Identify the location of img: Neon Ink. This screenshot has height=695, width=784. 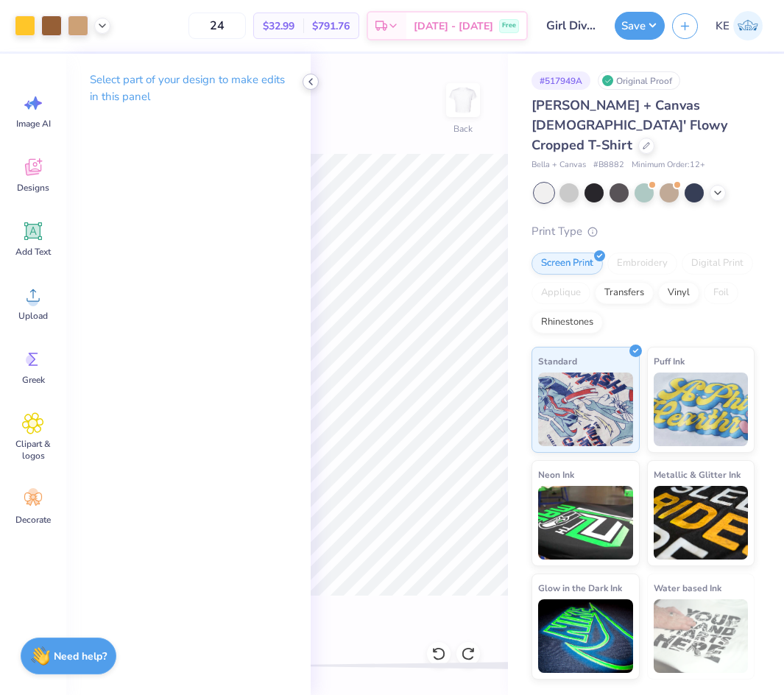
(586, 523).